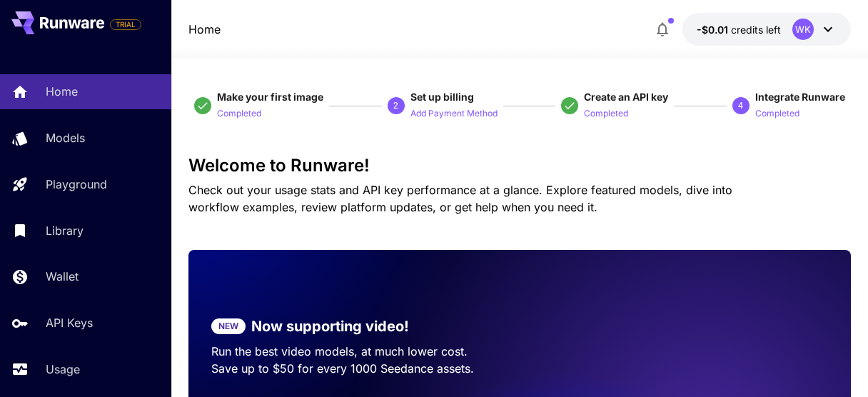  What do you see at coordinates (739, 29) in the screenshot?
I see `div: -$0.0146` at bounding box center [739, 29].